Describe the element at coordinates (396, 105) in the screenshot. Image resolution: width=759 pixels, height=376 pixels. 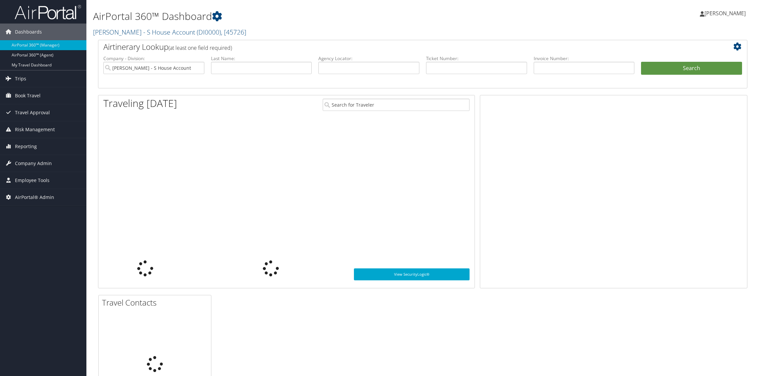
I see `input: Search for Traveler` at that location.